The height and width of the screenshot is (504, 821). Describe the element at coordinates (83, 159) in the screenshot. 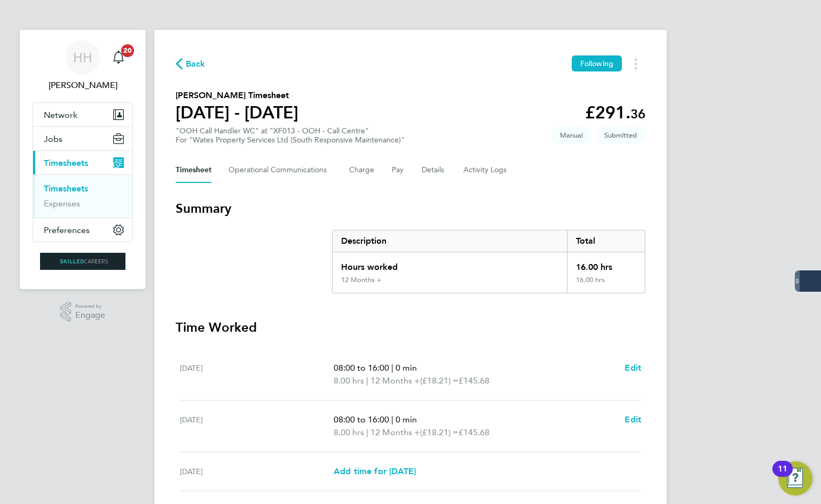

I see `nav: Main navigation` at that location.